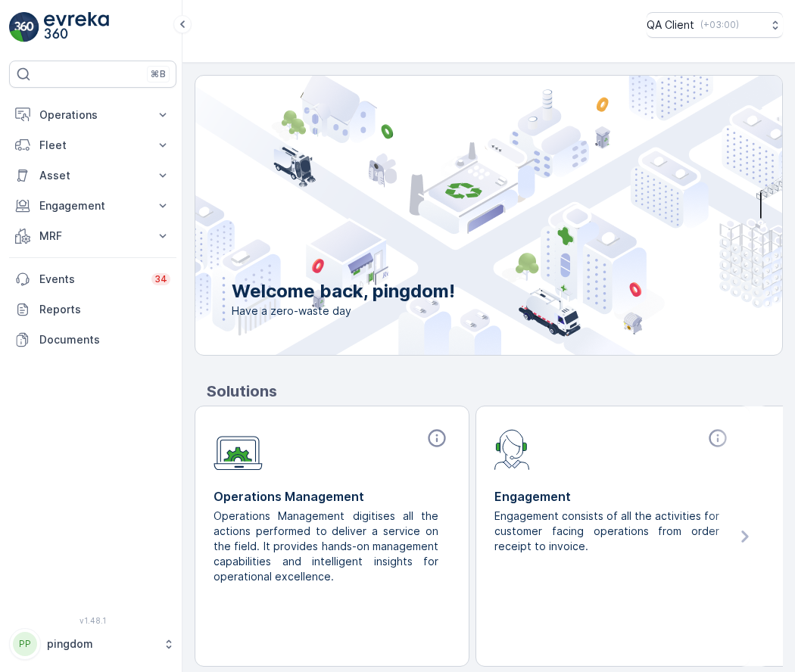 The image size is (795, 672). What do you see at coordinates (24, 27) in the screenshot?
I see `img: logo` at bounding box center [24, 27].